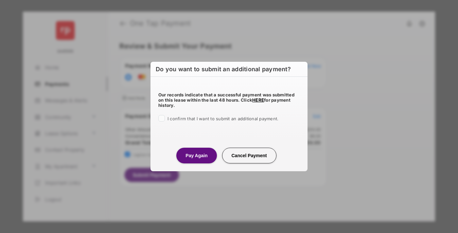 The image size is (458, 233). I want to click on button: Pay Again, so click(196, 156).